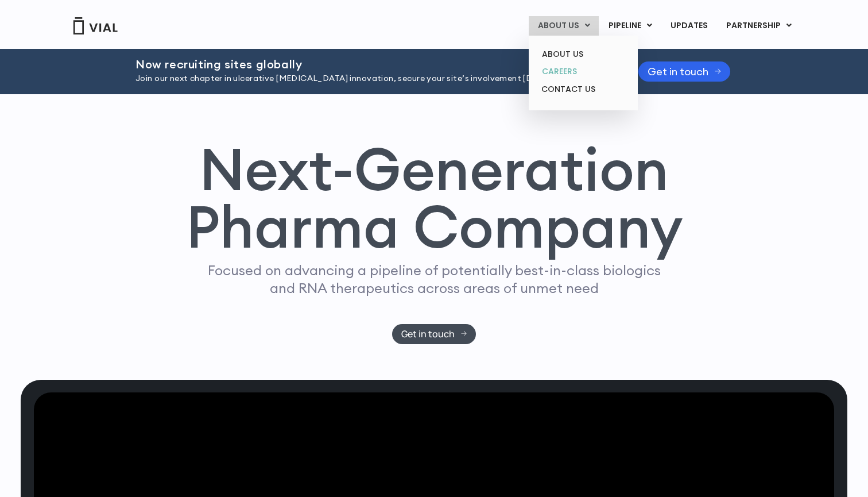 Image resolution: width=868 pixels, height=497 pixels. What do you see at coordinates (760, 26) in the screenshot?
I see `a: PARTNERSHIPMenu Toggle` at bounding box center [760, 26].